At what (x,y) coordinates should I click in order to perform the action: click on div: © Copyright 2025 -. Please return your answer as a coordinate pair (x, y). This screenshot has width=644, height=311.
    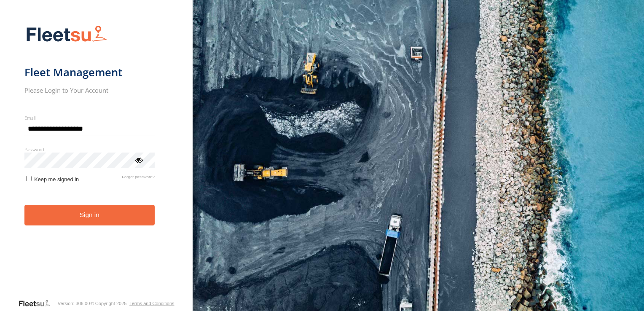
    Looking at the image, I should click on (132, 303).